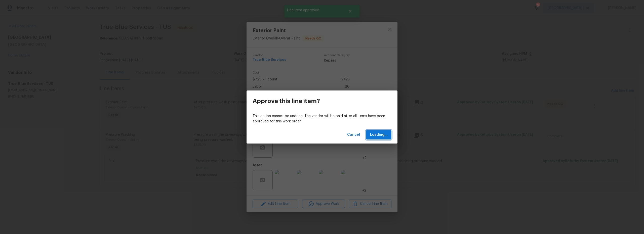  I want to click on button: Loading..., so click(379, 135).